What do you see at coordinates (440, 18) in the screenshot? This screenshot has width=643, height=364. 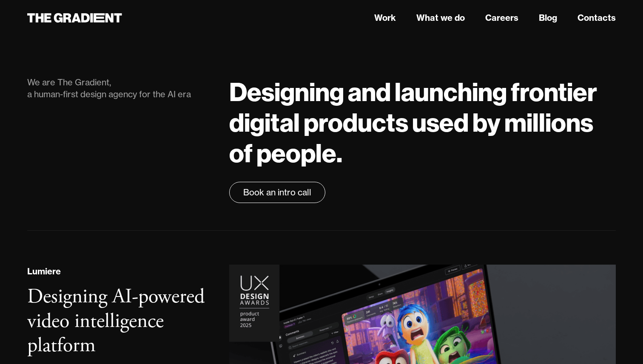 I see `a: What we do` at bounding box center [440, 18].